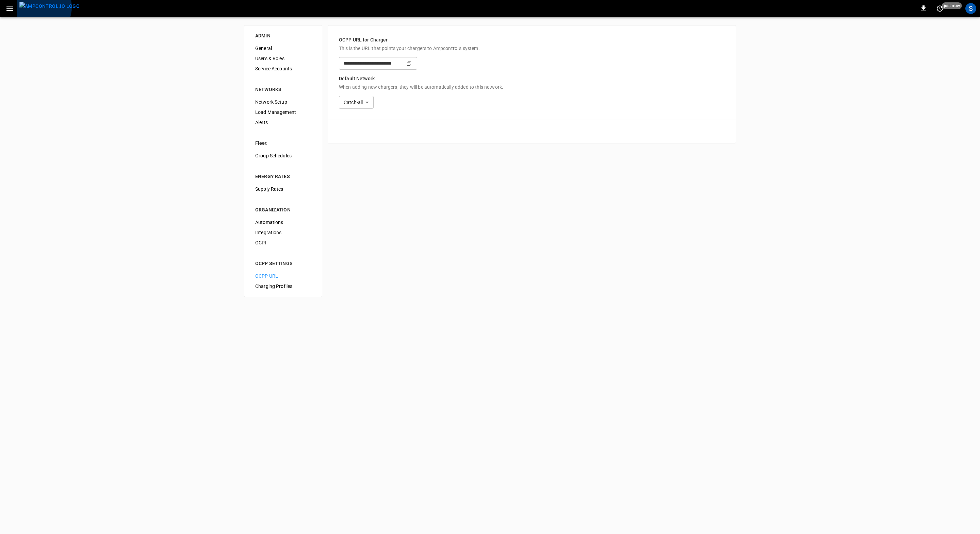 Image resolution: width=980 pixels, height=534 pixels. What do you see at coordinates (283, 102) in the screenshot?
I see `span: Network Setup` at bounding box center [283, 102].